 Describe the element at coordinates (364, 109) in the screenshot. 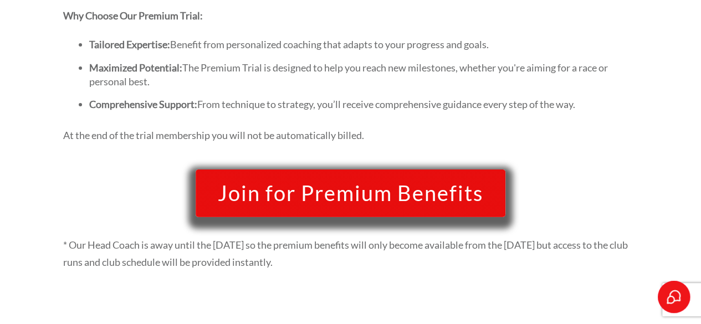

I see `li: From technique to strategy, you’ll receive comprehensive guidance every step of the way.` at that location.